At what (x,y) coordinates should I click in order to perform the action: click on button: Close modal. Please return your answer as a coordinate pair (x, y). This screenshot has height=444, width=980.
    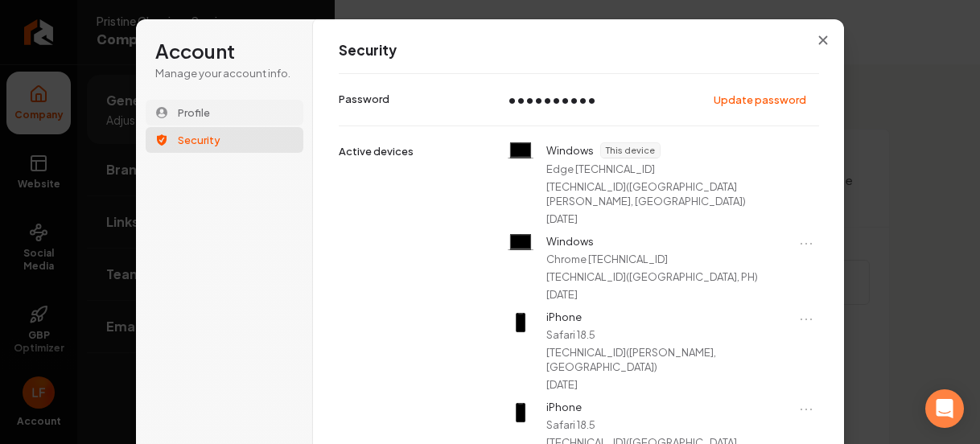
    Looking at the image, I should click on (823, 40).